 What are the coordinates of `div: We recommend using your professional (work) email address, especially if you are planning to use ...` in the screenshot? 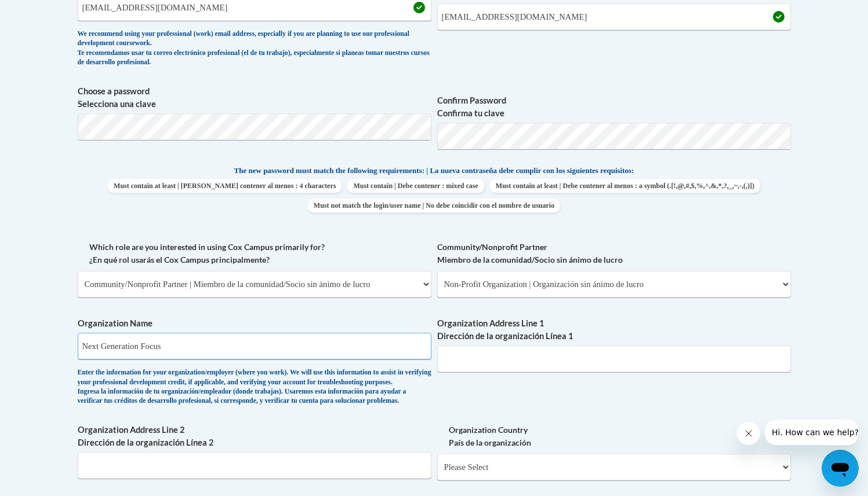 It's located at (254, 49).